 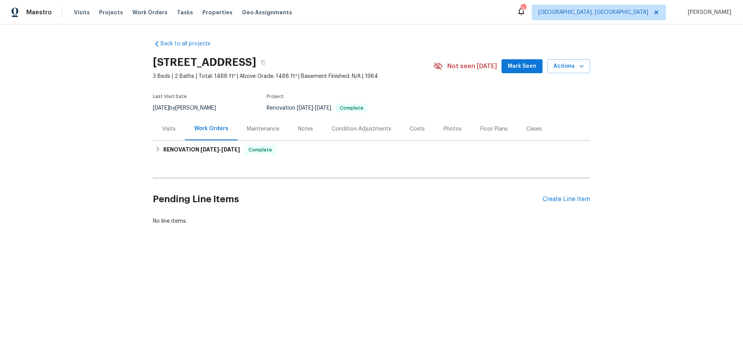 I want to click on span: Renovation, so click(x=317, y=108).